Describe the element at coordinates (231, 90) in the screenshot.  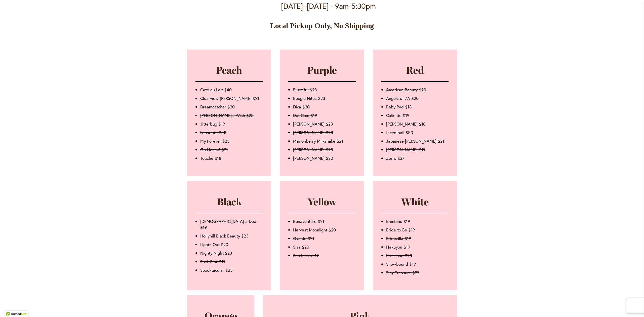
I see `li: Café au Lait $40` at that location.